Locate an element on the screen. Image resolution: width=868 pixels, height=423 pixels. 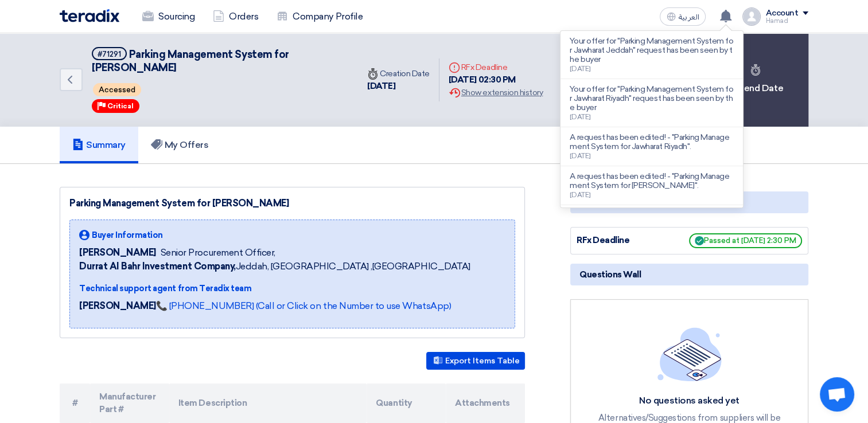
div: Extend Date is located at coordinates (757, 80).